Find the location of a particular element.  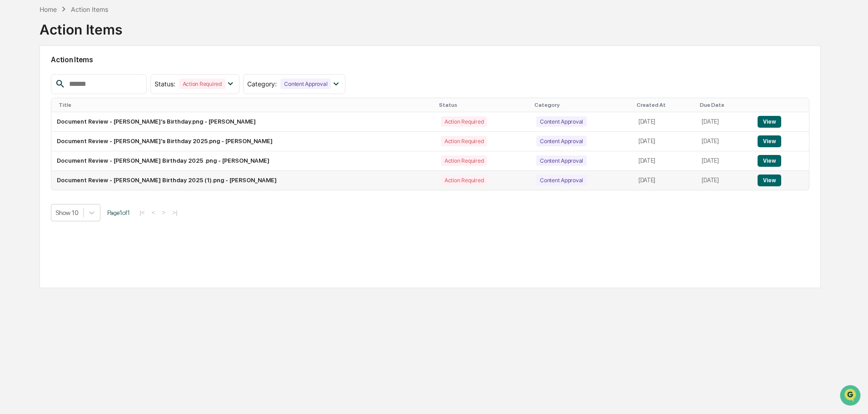

span: Status : is located at coordinates (165, 84).